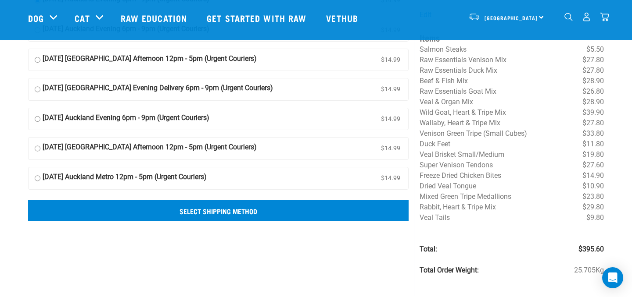 This screenshot has height=297, width=632. I want to click on span: $27.60, so click(593, 165).